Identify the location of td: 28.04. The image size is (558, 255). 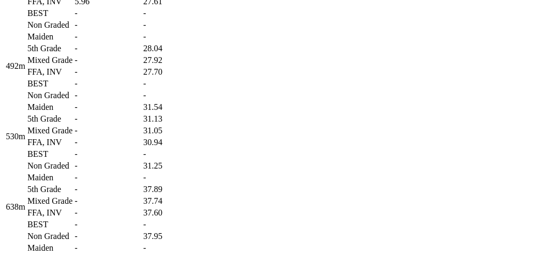
(170, 48).